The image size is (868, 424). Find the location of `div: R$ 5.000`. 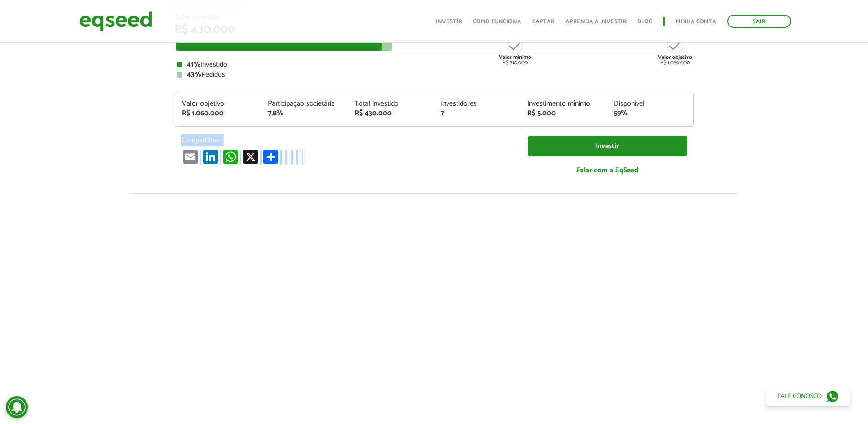

div: R$ 5.000 is located at coordinates (564, 113).